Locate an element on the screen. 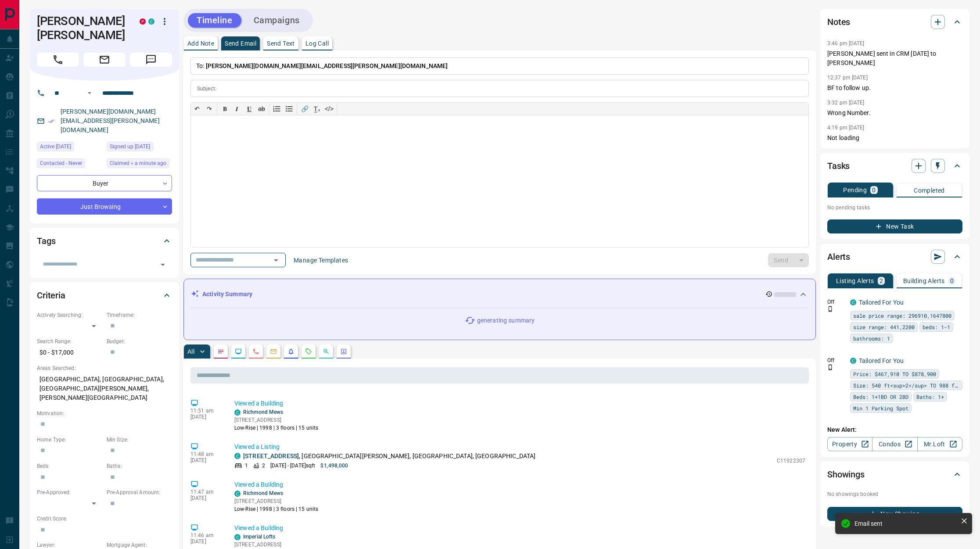 This screenshot has height=549, width=980. svg: Notes is located at coordinates (221, 351).